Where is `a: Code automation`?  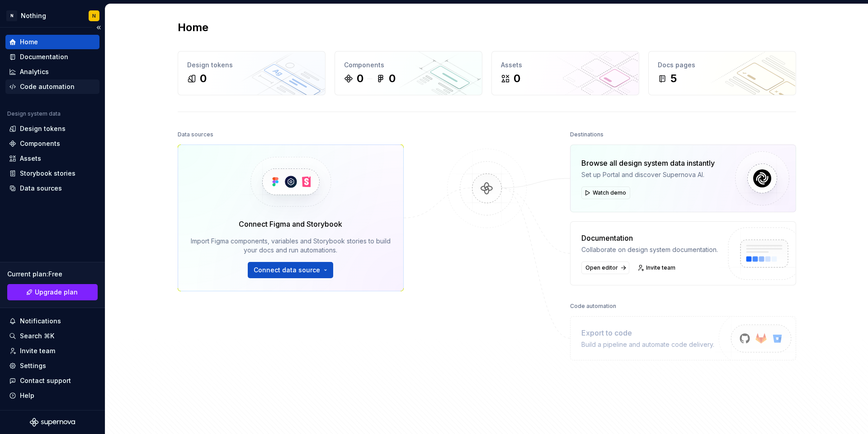
a: Code automation is located at coordinates (52, 87).